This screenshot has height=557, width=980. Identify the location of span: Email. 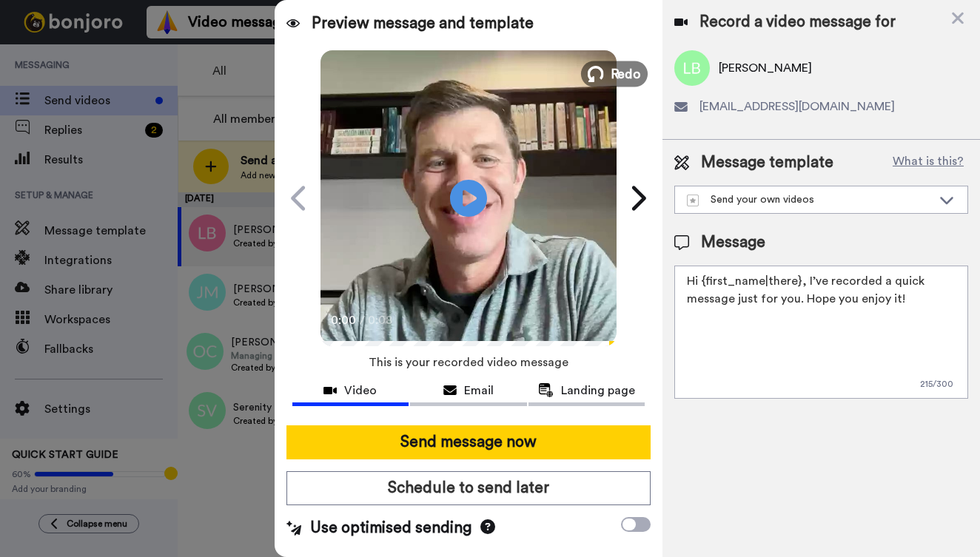
(479, 391).